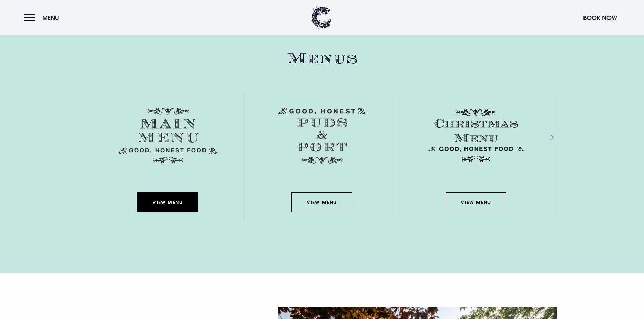  Describe the element at coordinates (168, 136) in the screenshot. I see `img: Menu main menu` at that location.